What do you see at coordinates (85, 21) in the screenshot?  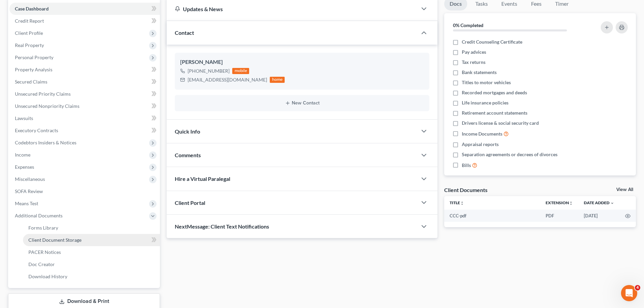 I see `a: Credit Report` at bounding box center [85, 21].